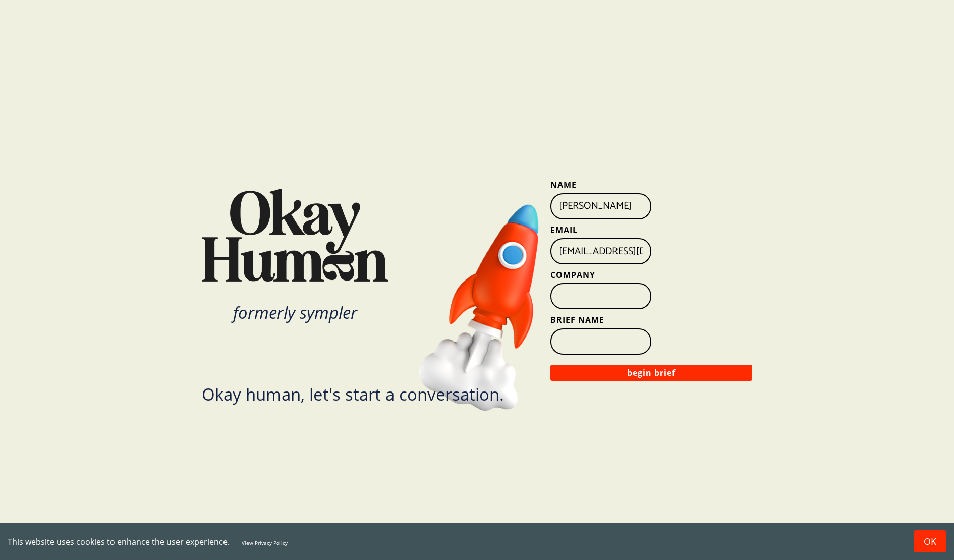  Describe the element at coordinates (295, 235) in the screenshot. I see `img: Okay Human Logo` at that location.